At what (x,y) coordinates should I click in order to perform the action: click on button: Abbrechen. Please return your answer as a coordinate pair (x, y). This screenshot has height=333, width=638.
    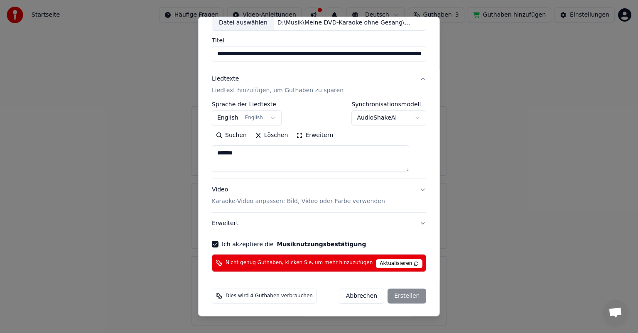
    Looking at the image, I should click on (361, 296).